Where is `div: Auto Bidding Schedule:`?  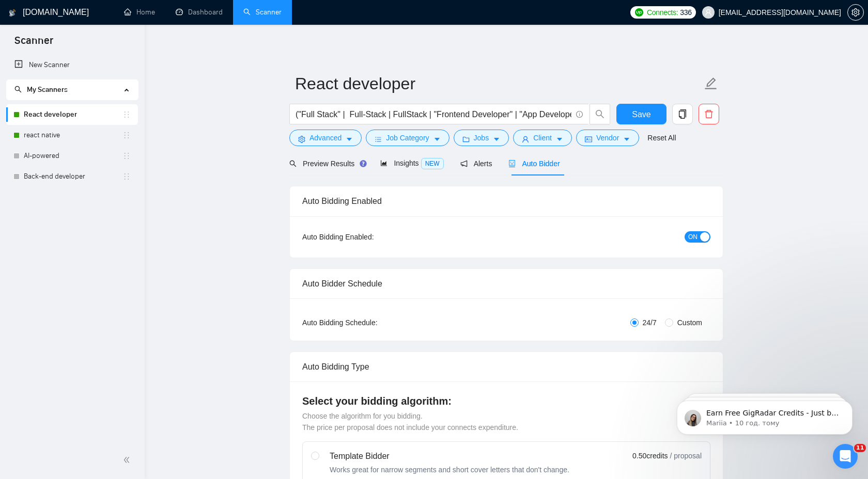
div: Auto Bidding Schedule: is located at coordinates (370, 323).